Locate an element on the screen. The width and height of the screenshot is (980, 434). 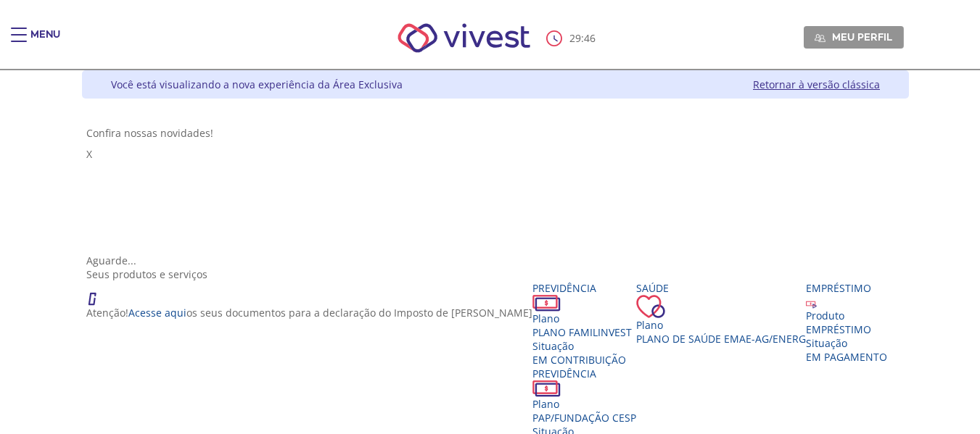
a: Empréstimo Produto EMPRÉSTIMO Situação EM PAGAMENTO is located at coordinates (847, 322).